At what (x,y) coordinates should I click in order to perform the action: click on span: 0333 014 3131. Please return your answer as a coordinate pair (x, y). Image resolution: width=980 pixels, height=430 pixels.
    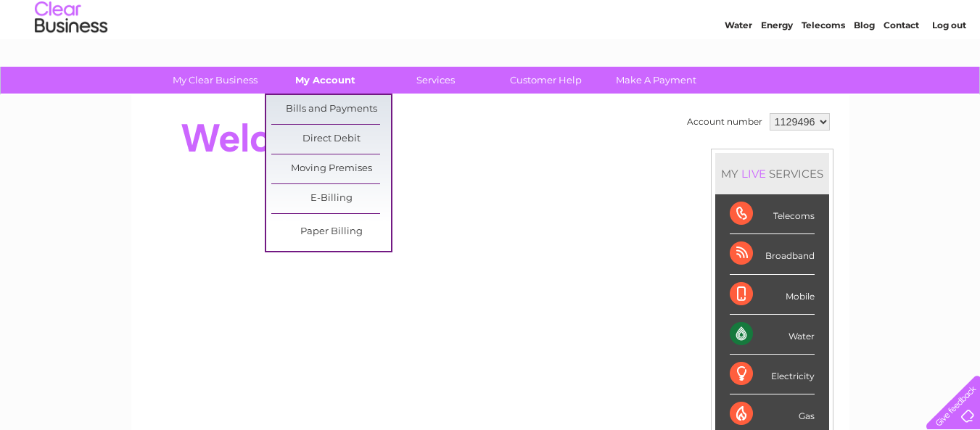
    Looking at the image, I should click on (756, 16).